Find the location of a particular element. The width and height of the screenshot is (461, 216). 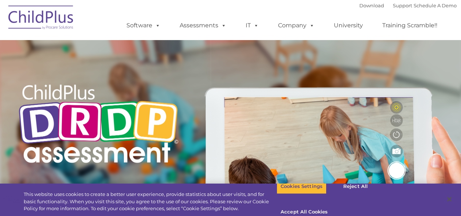

a: Support is located at coordinates (403, 5).